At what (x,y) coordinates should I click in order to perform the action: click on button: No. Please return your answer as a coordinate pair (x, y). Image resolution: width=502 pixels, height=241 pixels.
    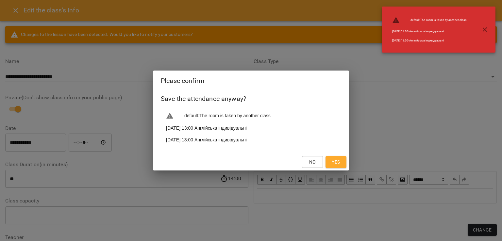
    Looking at the image, I should click on (313, 162).